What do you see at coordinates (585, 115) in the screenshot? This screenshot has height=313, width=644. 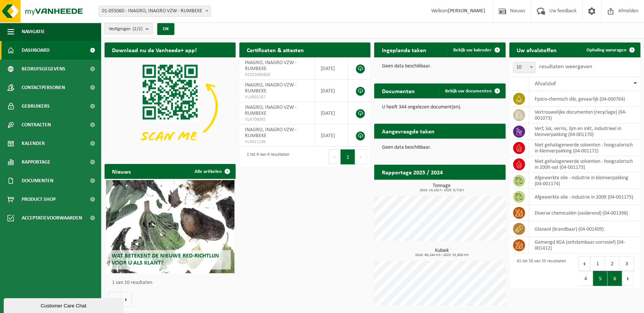 I see `td: vertrouwelijke documenten (recyclage) (04-001073)` at bounding box center [585, 115].